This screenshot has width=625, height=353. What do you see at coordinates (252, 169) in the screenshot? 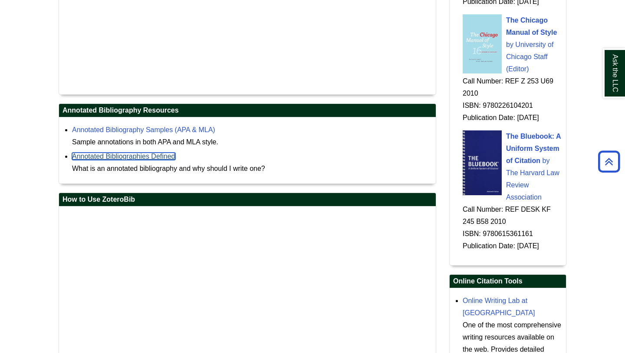
I see `div: What is an annotated bibliography and why should I write one?` at bounding box center [252, 169].